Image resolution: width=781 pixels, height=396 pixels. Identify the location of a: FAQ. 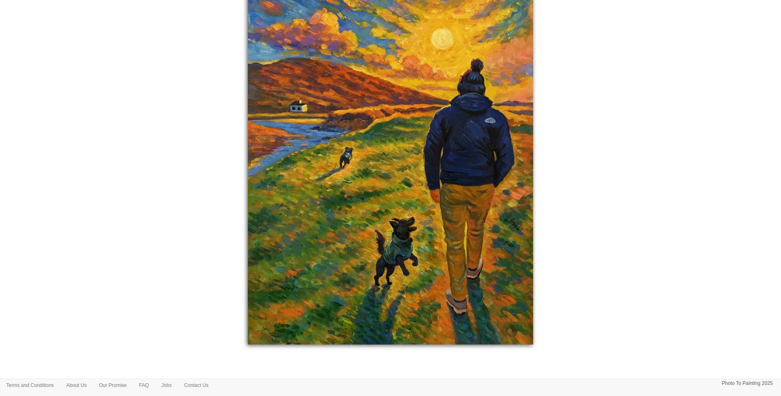
(144, 386).